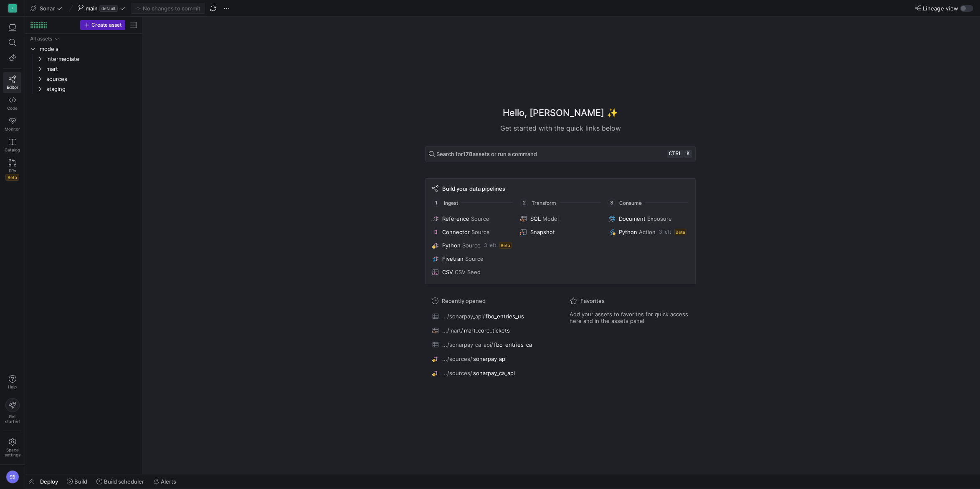 The image size is (980, 489). I want to click on span: SQL, so click(535, 219).